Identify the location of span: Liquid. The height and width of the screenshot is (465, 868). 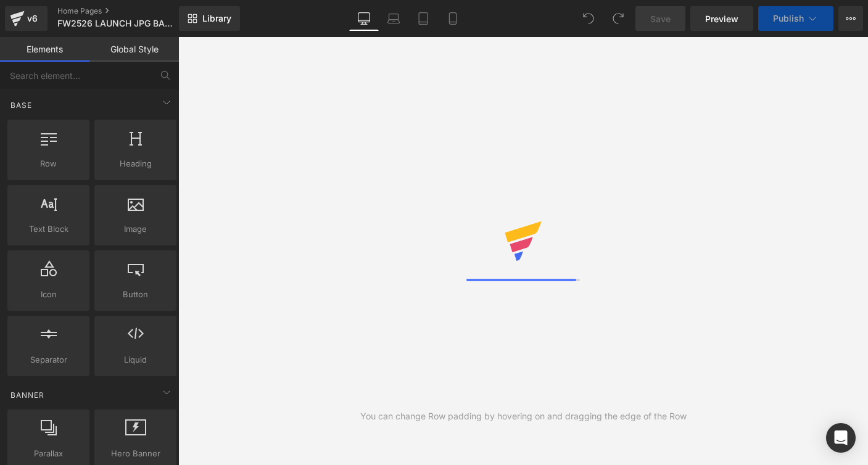
(135, 360).